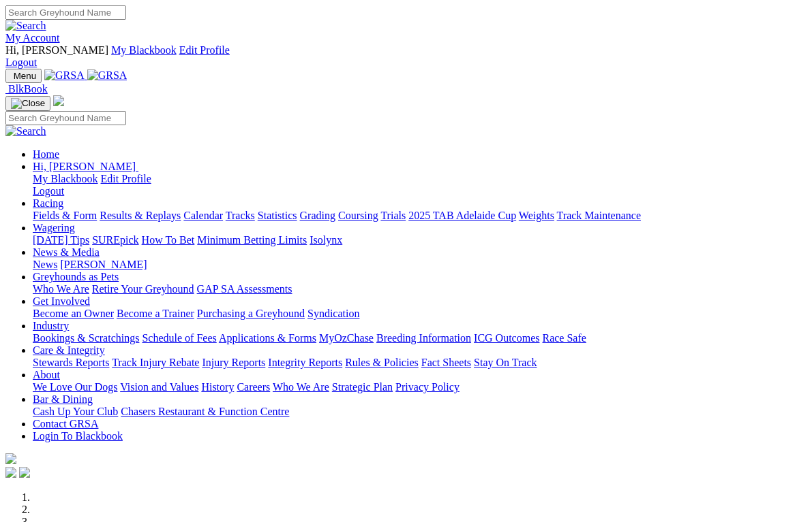 This screenshot has height=522, width=812. Describe the element at coordinates (392, 215) in the screenshot. I see `a: Trials` at that location.